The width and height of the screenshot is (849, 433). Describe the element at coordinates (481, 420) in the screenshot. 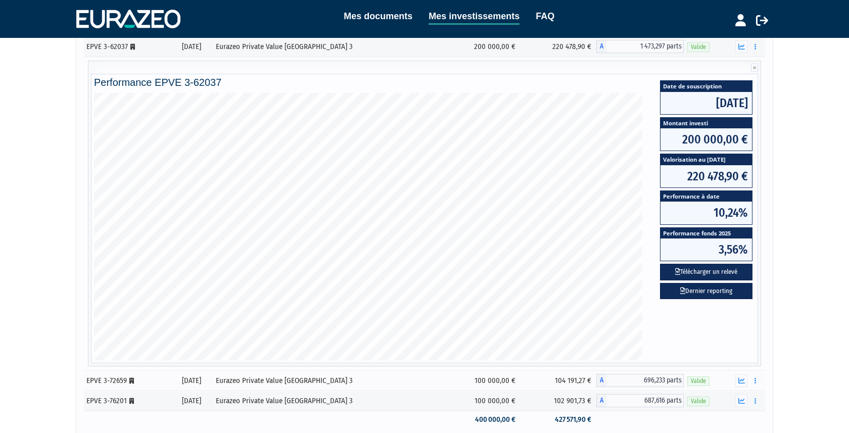

I see `td: 400 000,00 €` at that location.